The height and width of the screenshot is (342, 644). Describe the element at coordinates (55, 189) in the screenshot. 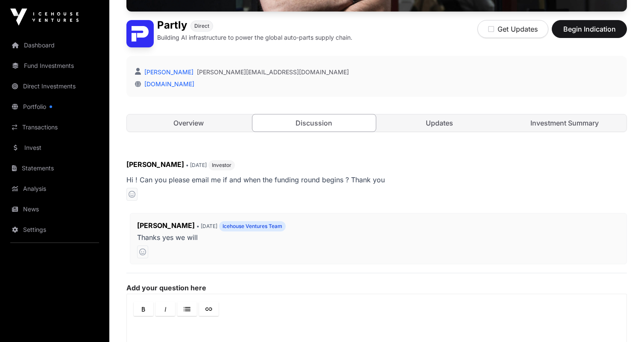

I see `a: Analysis` at that location.